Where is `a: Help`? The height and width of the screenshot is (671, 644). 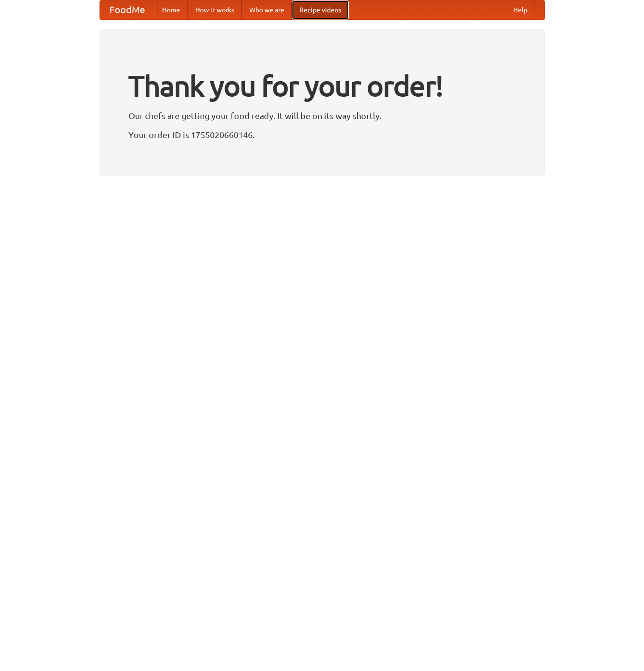
a: Help is located at coordinates (521, 10).